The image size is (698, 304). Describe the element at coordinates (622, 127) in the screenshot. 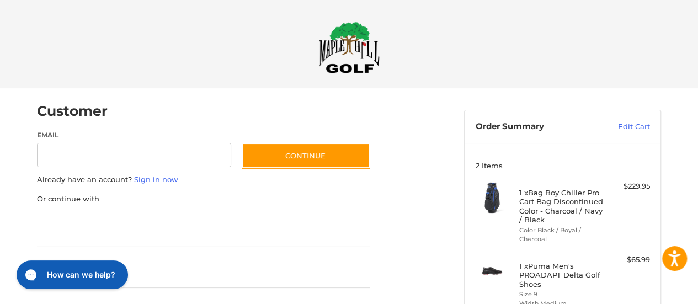

I see `a: Edit Cart` at that location.